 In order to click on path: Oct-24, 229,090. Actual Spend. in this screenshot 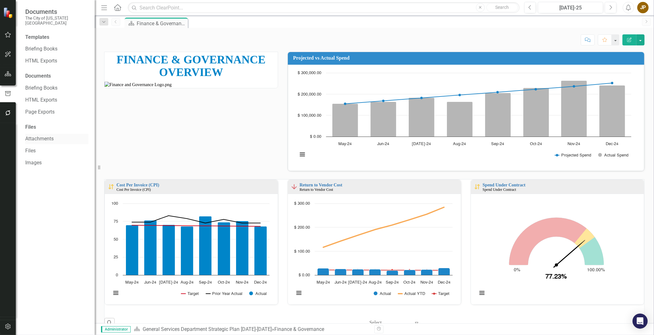, I will do `click(536, 112)`.